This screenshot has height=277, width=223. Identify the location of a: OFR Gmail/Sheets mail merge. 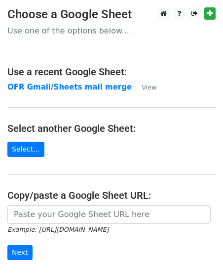
(69, 87).